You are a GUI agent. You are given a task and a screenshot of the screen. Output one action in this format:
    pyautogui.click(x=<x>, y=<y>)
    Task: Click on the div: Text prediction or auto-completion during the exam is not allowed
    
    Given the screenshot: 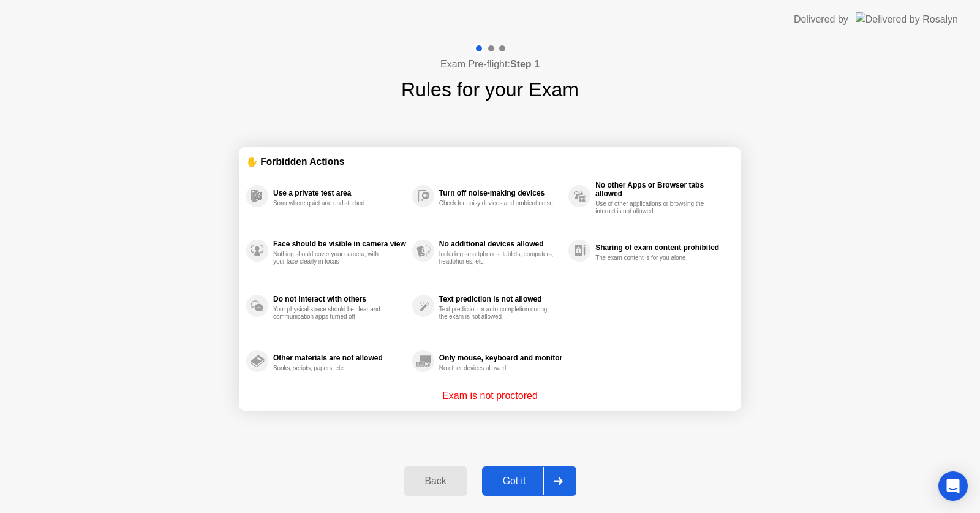 What is the action you would take?
    pyautogui.click(x=497, y=313)
    